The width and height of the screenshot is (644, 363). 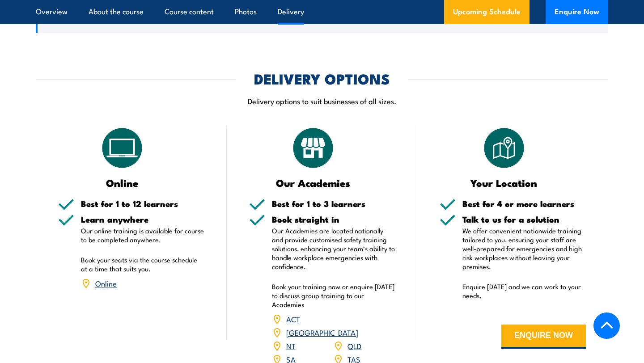 I want to click on a: ACT, so click(x=293, y=319).